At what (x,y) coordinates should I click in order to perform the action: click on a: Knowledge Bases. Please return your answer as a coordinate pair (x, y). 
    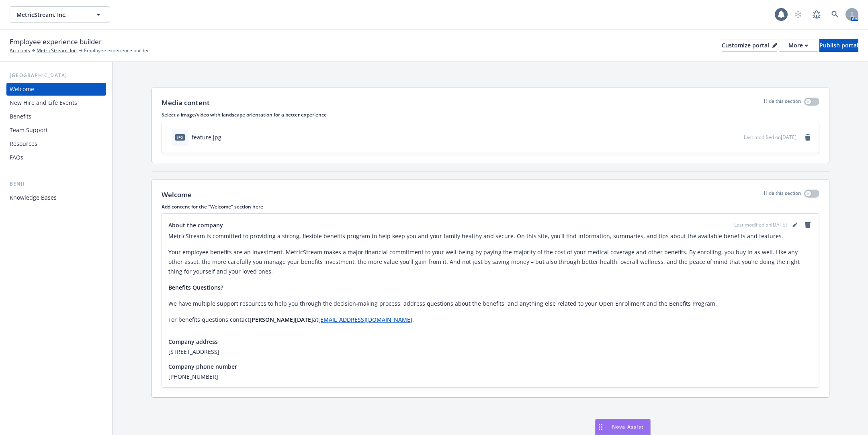
    Looking at the image, I should click on (56, 198).